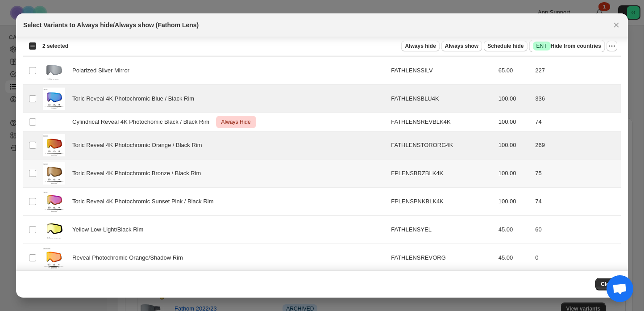 Image resolution: width=644 pixels, height=311 pixels. Describe the element at coordinates (54, 173) in the screenshot. I see `img: fw25_fathom_4k_lens_bronze_pow_carousel.png` at that location.